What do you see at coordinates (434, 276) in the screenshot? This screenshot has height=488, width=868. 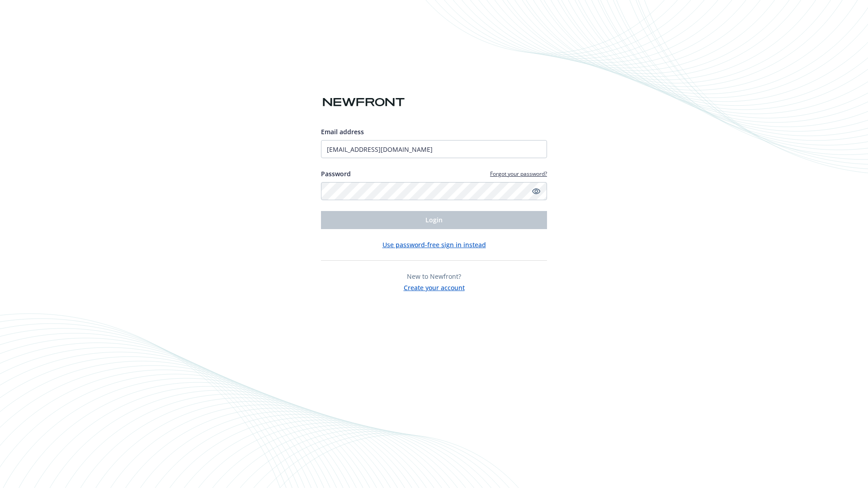 I see `span: New to Newfront?` at bounding box center [434, 276].